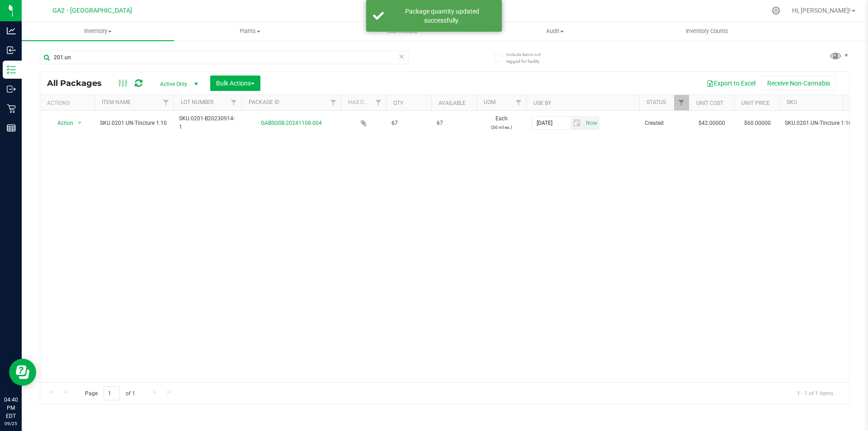 The width and height of the screenshot is (868, 431). I want to click on a: Package ID, so click(264, 102).